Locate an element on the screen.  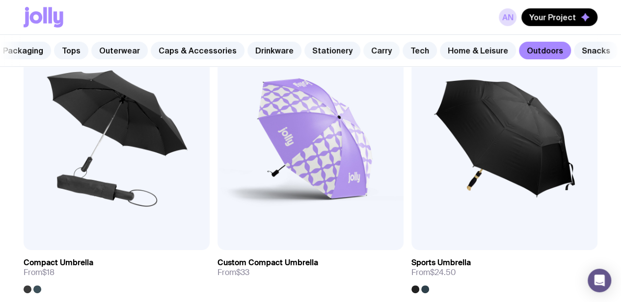
a: Drinkware is located at coordinates (274, 51).